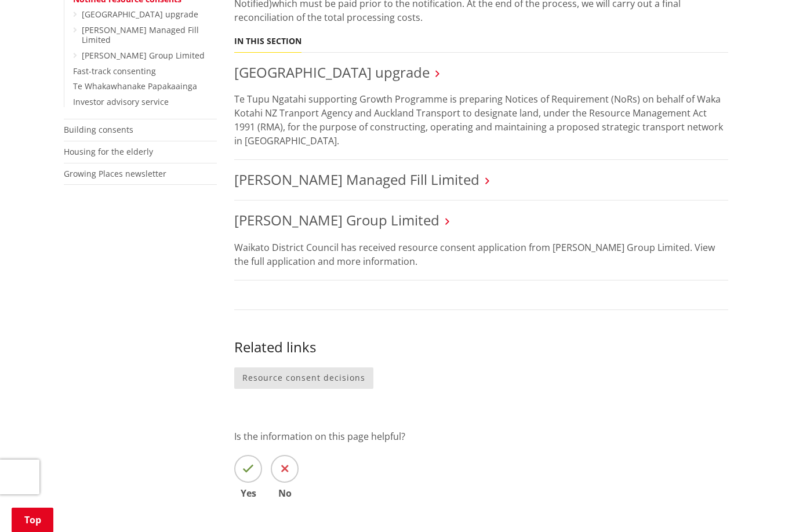 Image resolution: width=792 pixels, height=532 pixels. Describe the element at coordinates (114, 71) in the screenshot. I see `a: Fast-track consenting` at that location.